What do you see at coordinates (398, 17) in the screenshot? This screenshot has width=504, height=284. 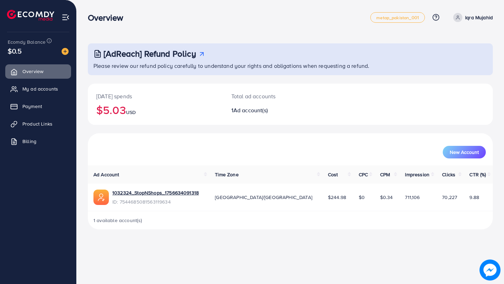 I see `a: metap_pakistan_001` at bounding box center [398, 17].